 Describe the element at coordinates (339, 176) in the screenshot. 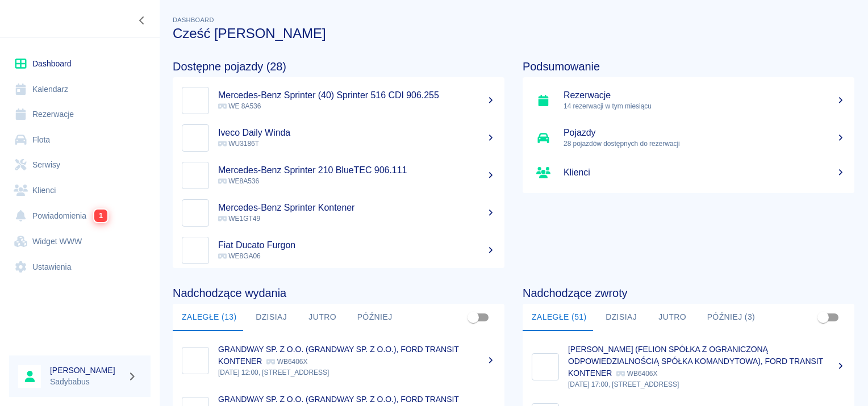

I see `a: ImageMercedes-Benz Sprinter 210 BlueTEC 906.111 WE8A536` at that location.